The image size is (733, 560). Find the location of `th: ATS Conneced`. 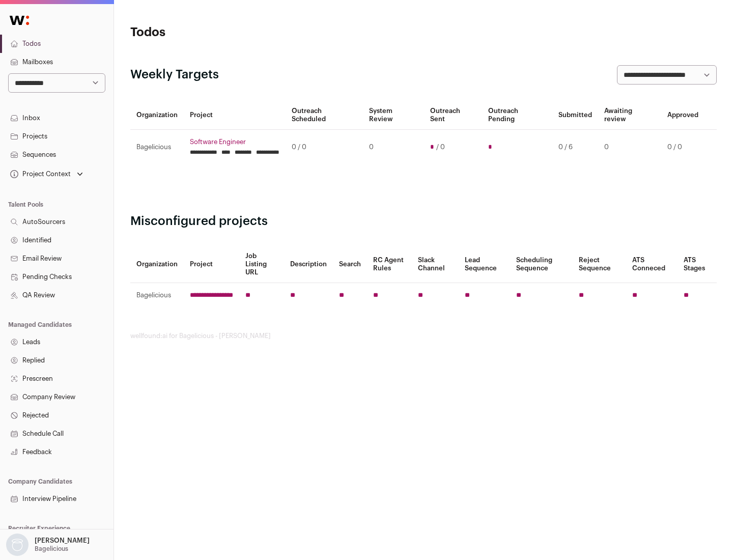

th: ATS Conneced is located at coordinates (651, 264).